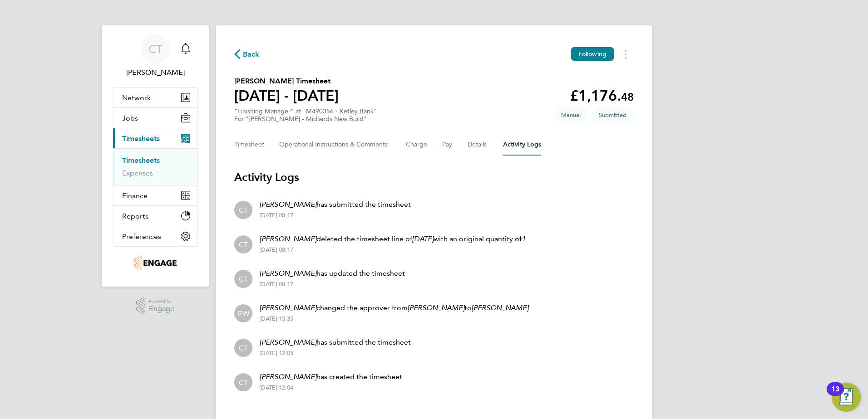 This screenshot has height=419, width=868. Describe the element at coordinates (136, 97) in the screenshot. I see `span: Network` at that location.